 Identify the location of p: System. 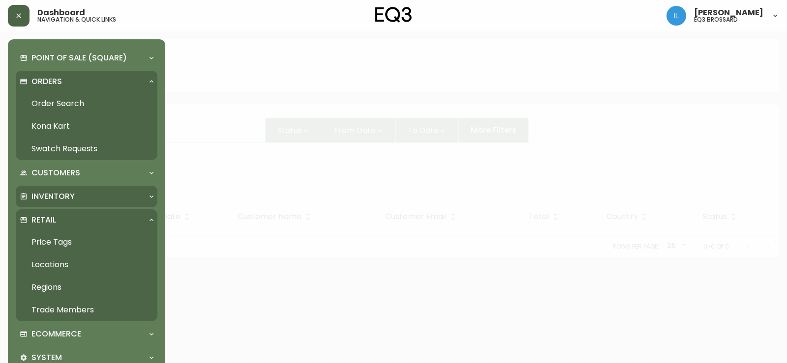
(47, 358).